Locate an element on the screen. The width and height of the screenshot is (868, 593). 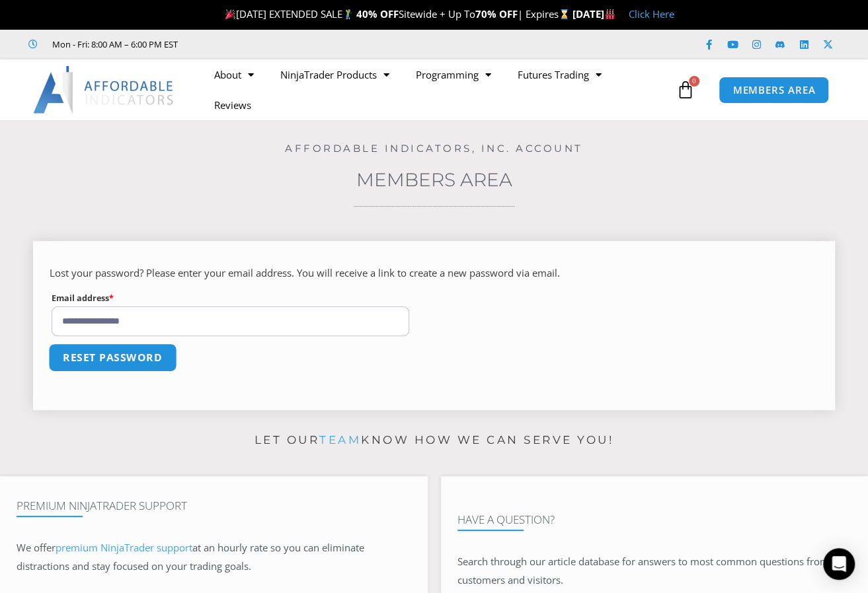
img: LogoAI | Affordable Indicators – NinjaTrader is located at coordinates (104, 90).